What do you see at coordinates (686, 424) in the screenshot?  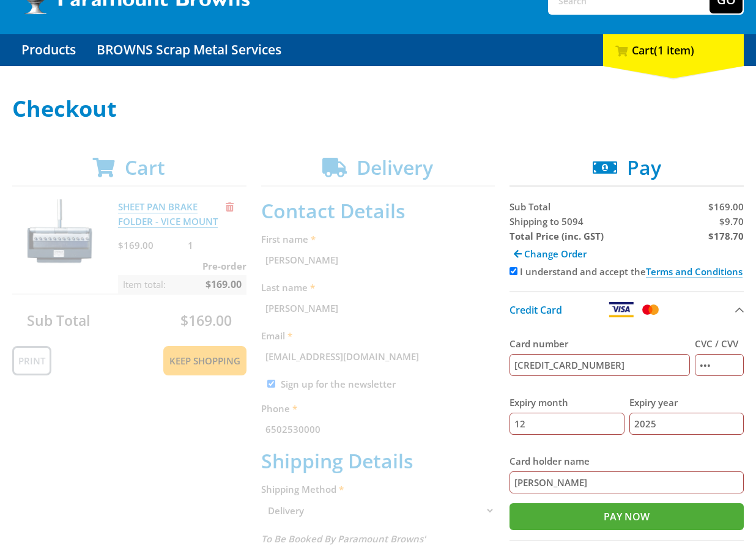 I see `input: YY` at bounding box center [686, 424].